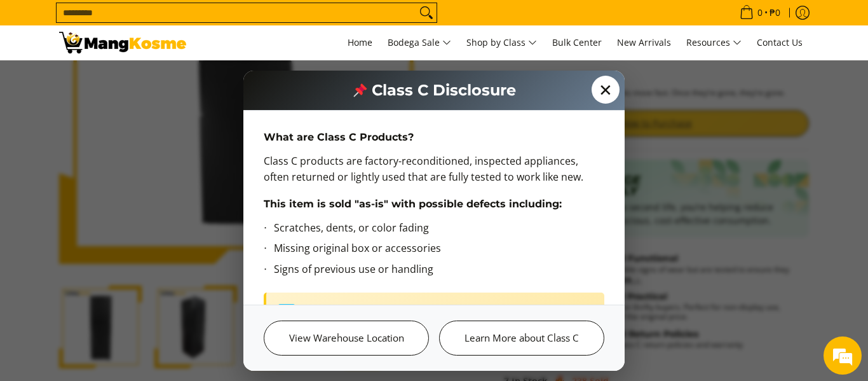 Image resolution: width=868 pixels, height=381 pixels. I want to click on span: ₱0, so click(775, 13).